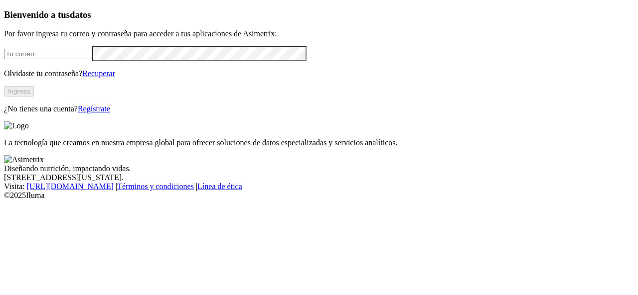  I want to click on input: Tu correo, so click(48, 54).